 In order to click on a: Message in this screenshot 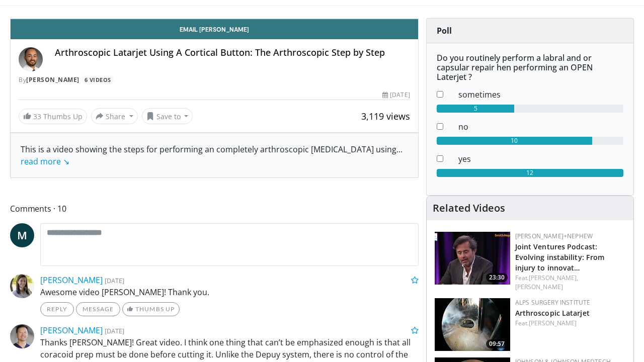, I will do `click(98, 310)`.